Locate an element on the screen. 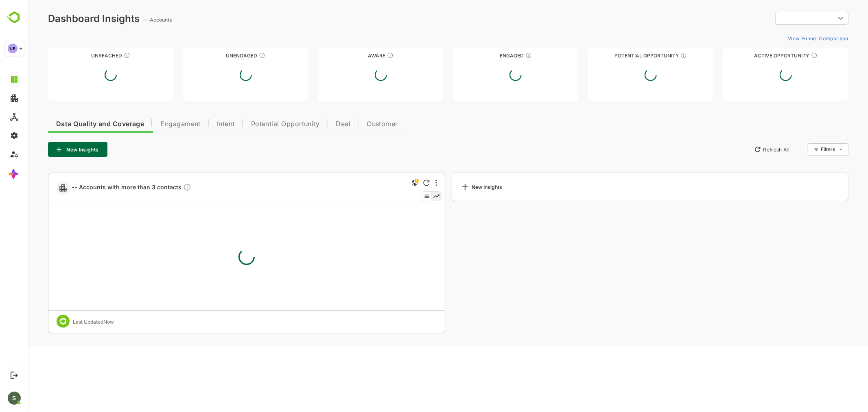 Image resolution: width=868 pixels, height=412 pixels. img: BambooboxLogoMark.f1c84d78b4c51b1a7b5f700c9845e183.svg is located at coordinates (15, 17).